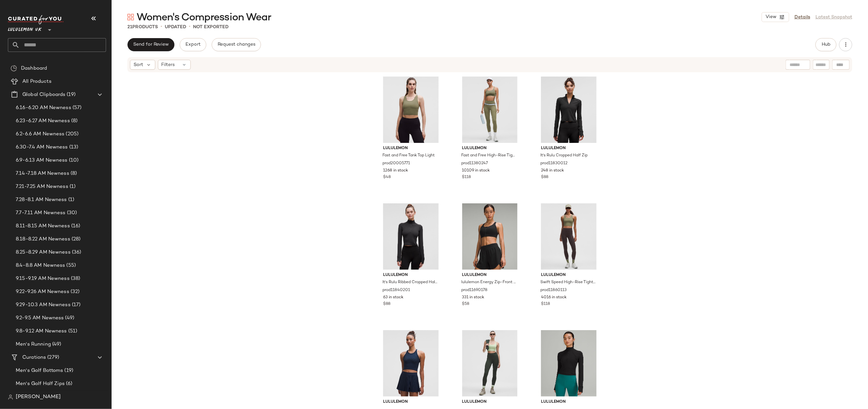  I want to click on span: $88, so click(387, 304).